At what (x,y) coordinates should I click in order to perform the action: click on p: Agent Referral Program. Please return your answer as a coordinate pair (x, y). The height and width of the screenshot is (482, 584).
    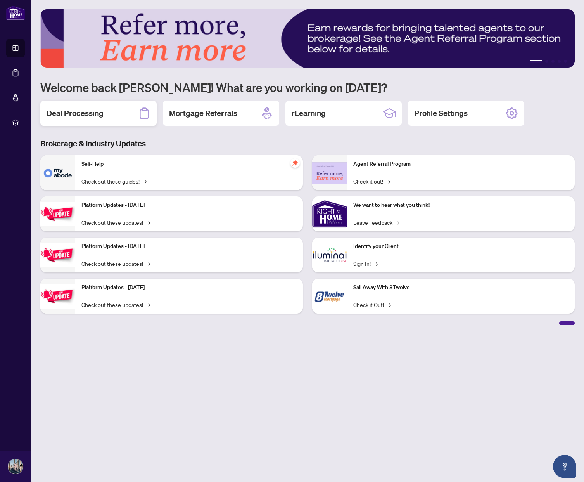
    Looking at the image, I should click on (461, 164).